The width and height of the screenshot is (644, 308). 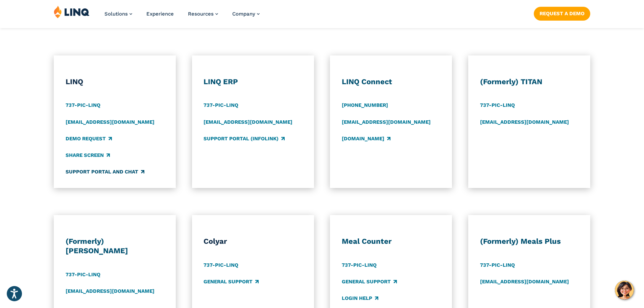 What do you see at coordinates (562, 13) in the screenshot?
I see `nav: Button Navigation` at bounding box center [562, 13].